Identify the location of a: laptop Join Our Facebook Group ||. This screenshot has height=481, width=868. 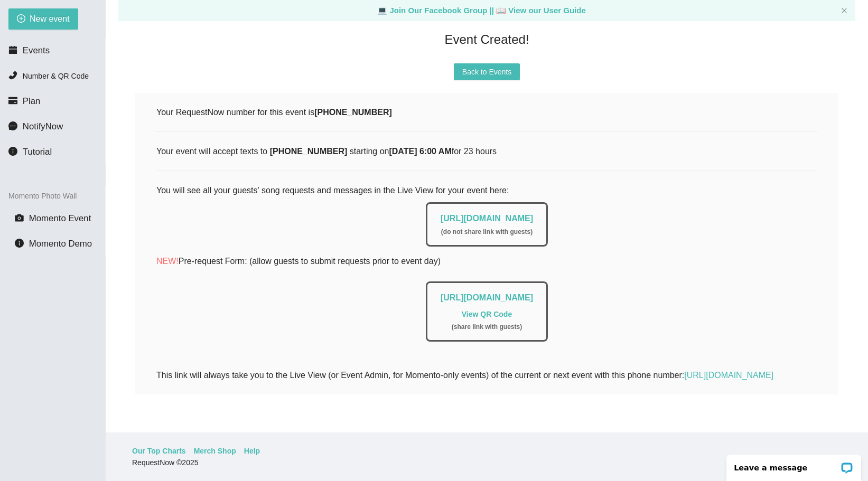
(437, 10).